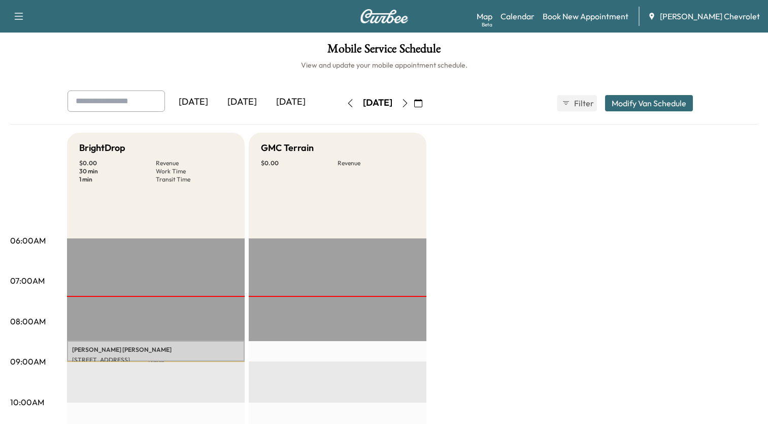 Image resolution: width=768 pixels, height=424 pixels. What do you see at coordinates (487, 24) in the screenshot?
I see `div: Beta` at bounding box center [487, 24].